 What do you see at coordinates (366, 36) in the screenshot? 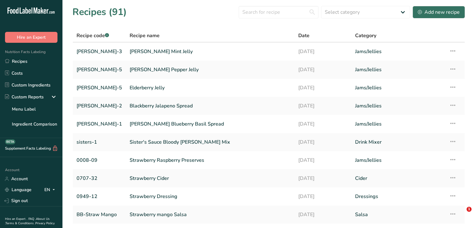
I see `span: Category` at bounding box center [366, 36].